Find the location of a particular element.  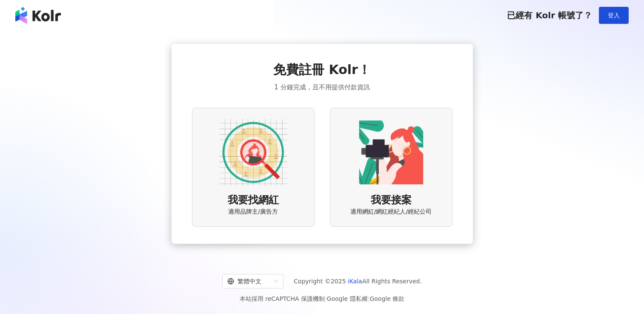

div: 繁體中文 is located at coordinates (249, 281).